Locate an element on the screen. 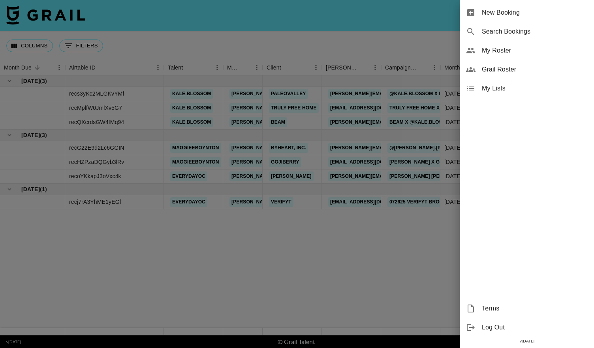 The width and height of the screenshot is (594, 348). div: My Roster is located at coordinates (527, 51).